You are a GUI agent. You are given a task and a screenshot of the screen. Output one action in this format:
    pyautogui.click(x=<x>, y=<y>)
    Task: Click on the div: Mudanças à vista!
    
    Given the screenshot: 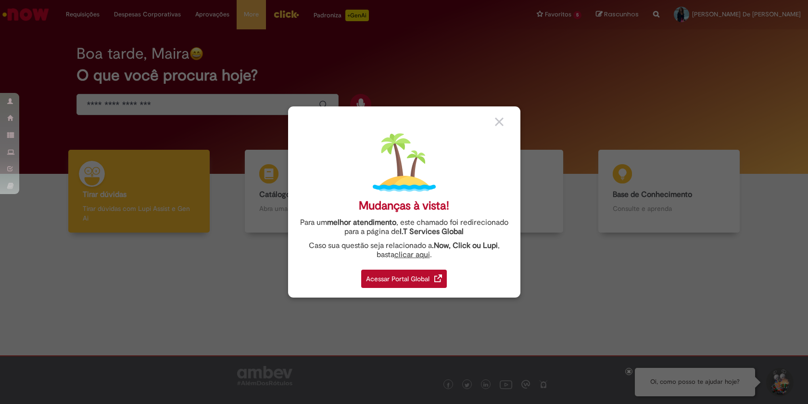 What is the action you would take?
    pyautogui.click(x=404, y=205)
    